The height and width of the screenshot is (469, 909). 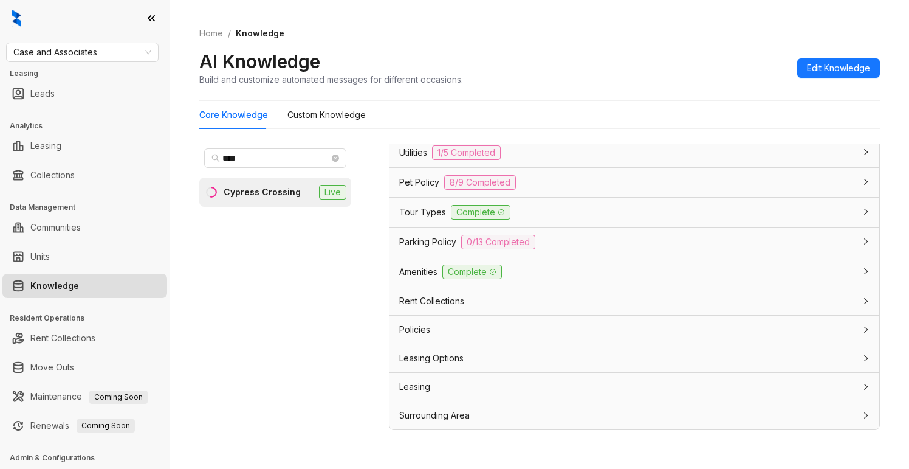 I want to click on img: logo, so click(x=16, y=18).